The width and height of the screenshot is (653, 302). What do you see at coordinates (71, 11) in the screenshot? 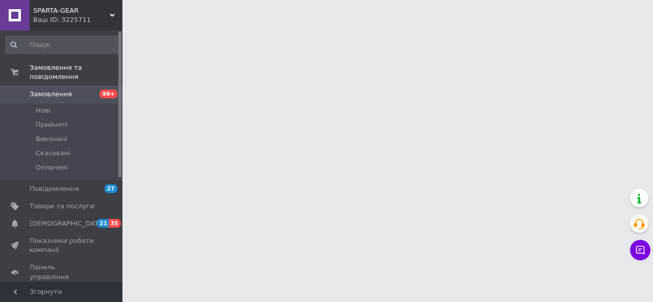
I see `span: SPARTA-GEAR` at bounding box center [71, 11].